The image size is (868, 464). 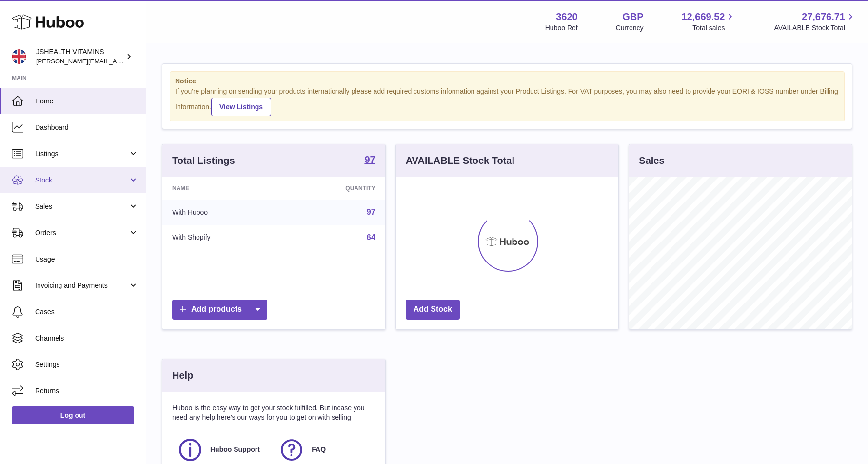 What do you see at coordinates (334, 188) in the screenshot?
I see `th: Quantity` at bounding box center [334, 188].